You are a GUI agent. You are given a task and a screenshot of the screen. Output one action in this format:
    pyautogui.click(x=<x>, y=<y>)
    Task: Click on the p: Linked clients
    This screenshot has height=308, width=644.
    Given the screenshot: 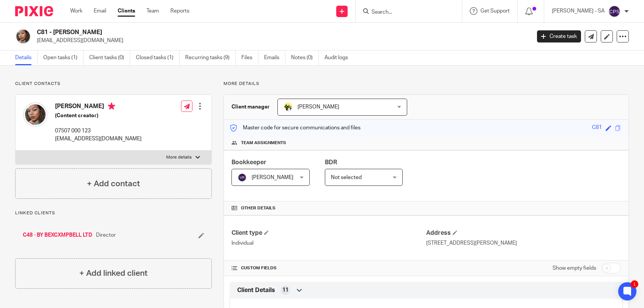 What is the action you would take?
    pyautogui.click(x=114, y=213)
    